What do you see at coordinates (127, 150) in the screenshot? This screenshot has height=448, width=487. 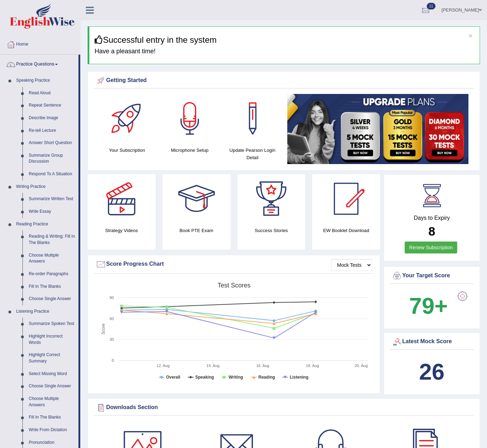 I see `h4: Your Subscription` at bounding box center [127, 150].